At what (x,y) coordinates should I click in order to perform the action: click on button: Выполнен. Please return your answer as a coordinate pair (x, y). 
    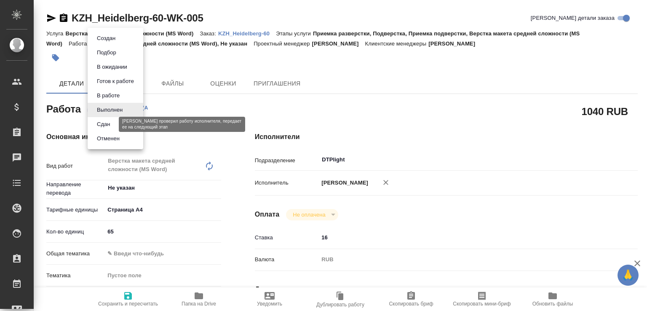
    Looking at the image, I should click on (110, 110).